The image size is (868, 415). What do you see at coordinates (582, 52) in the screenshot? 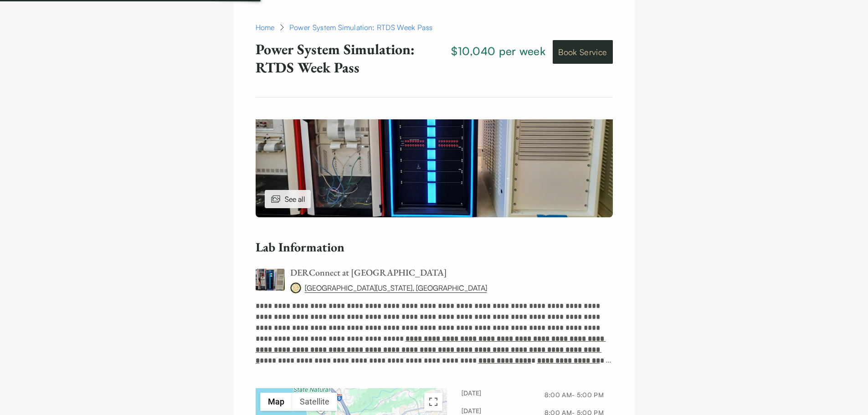
I see `button: Book Service` at bounding box center [582, 52].